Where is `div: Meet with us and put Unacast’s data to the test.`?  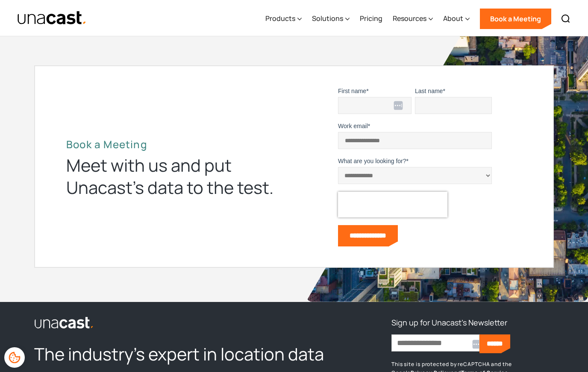 div: Meet with us and put Unacast’s data to the test. is located at coordinates (178, 177).